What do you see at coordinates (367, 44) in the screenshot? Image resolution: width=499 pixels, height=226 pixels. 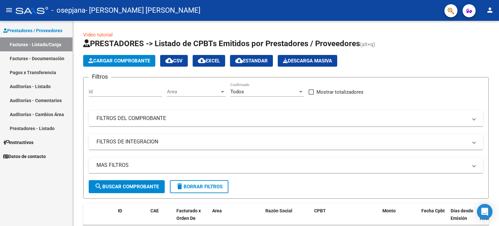 I see `span: (alt+q)` at bounding box center [367, 44].